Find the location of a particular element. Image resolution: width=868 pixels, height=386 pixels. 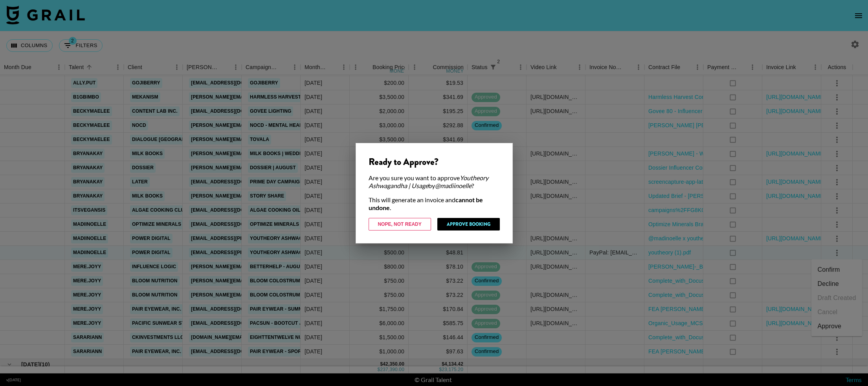

div: Are you sure you want to approve by ? is located at coordinates (434, 182).